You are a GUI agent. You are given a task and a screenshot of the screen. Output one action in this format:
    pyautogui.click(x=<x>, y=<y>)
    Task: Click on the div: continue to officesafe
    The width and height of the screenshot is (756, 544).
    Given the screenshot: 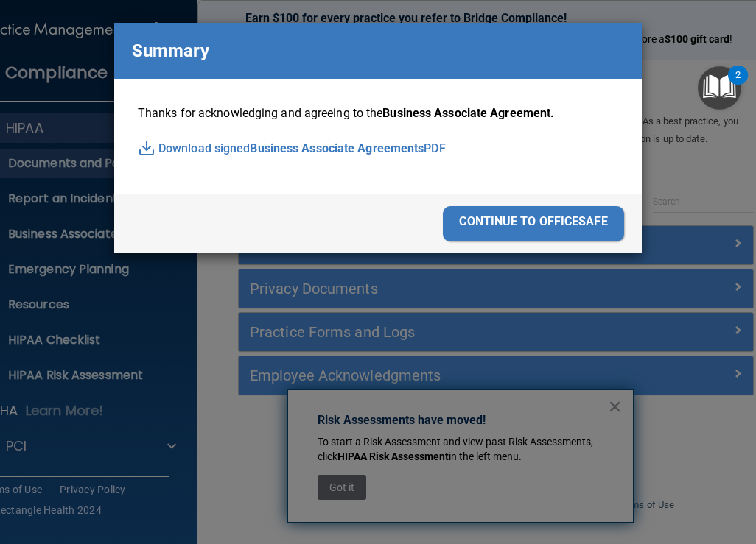 What is the action you would take?
    pyautogui.click(x=533, y=224)
    